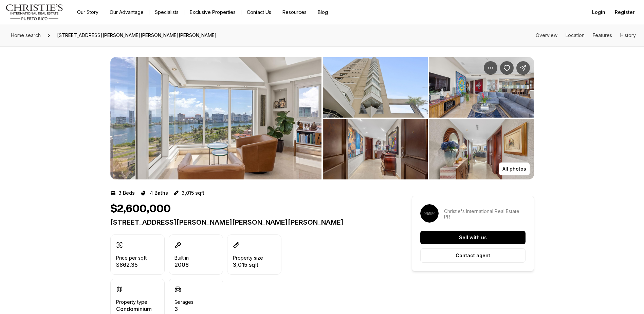 The width and height of the screenshot is (644, 314). I want to click on p: 3 Beds, so click(127, 193).